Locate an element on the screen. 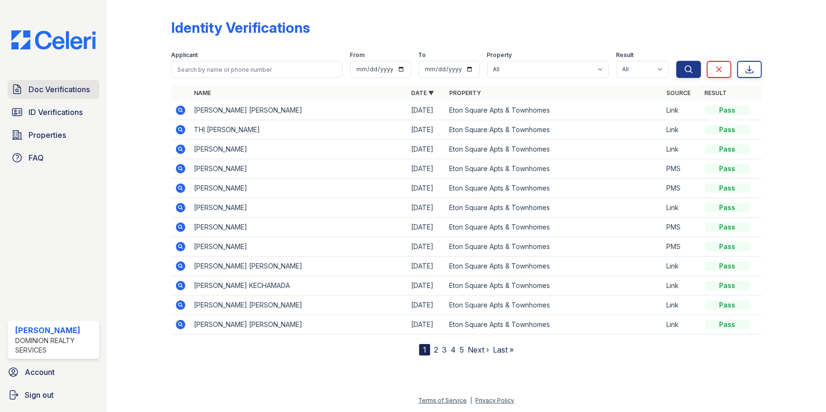 This screenshot has width=826, height=412. label: Result is located at coordinates (625, 55).